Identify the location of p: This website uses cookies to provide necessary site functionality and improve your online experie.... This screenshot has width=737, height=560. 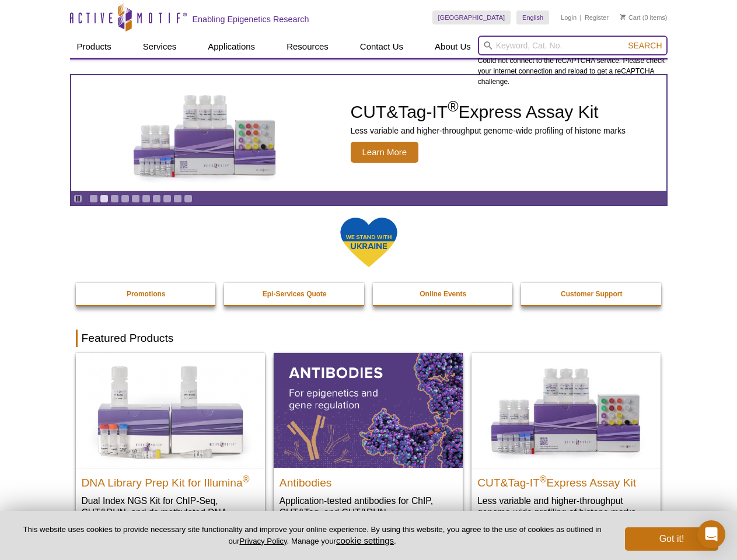
(312, 536).